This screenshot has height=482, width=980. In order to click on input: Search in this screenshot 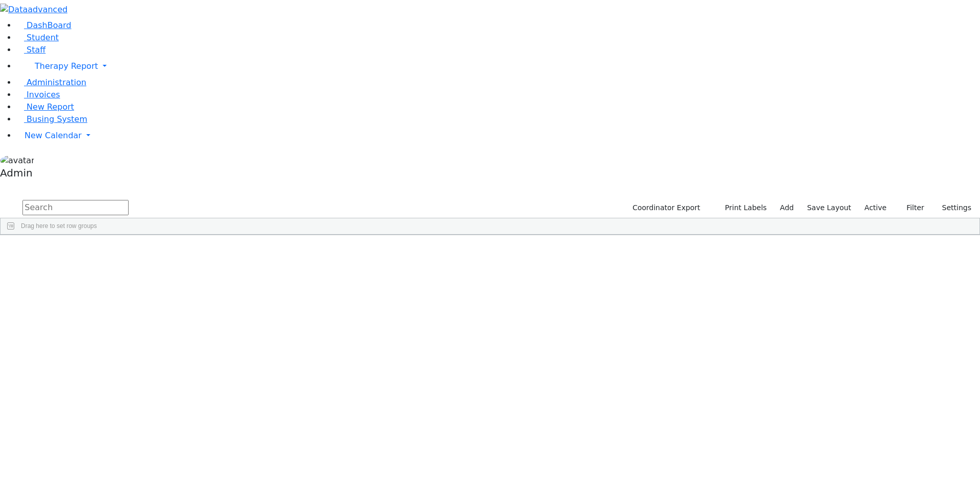, I will do `click(76, 208)`.